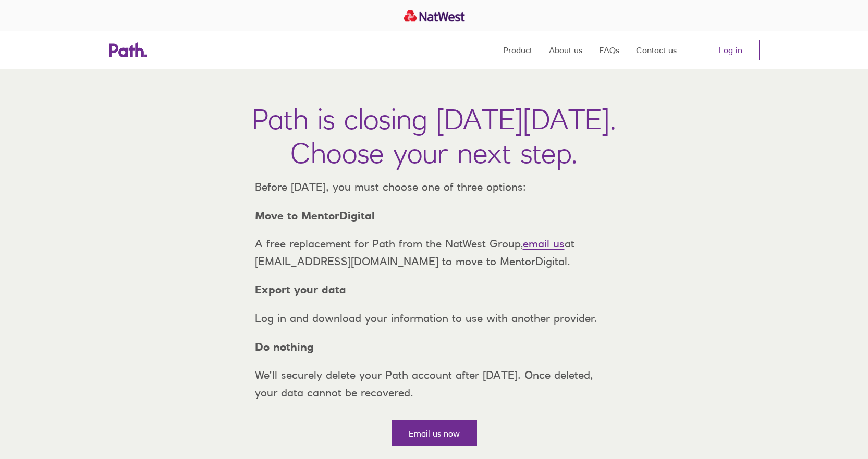 This screenshot has width=868, height=459. Describe the element at coordinates (544, 243) in the screenshot. I see `a: email us` at that location.